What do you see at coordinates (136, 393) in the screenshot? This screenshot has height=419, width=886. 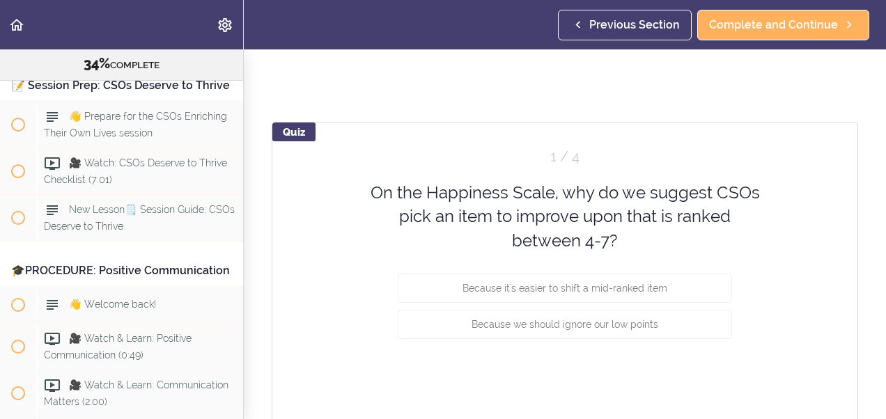 I see `span: 🎥 Watch & Learn: Communication Matters (2:00)` at bounding box center [136, 393].